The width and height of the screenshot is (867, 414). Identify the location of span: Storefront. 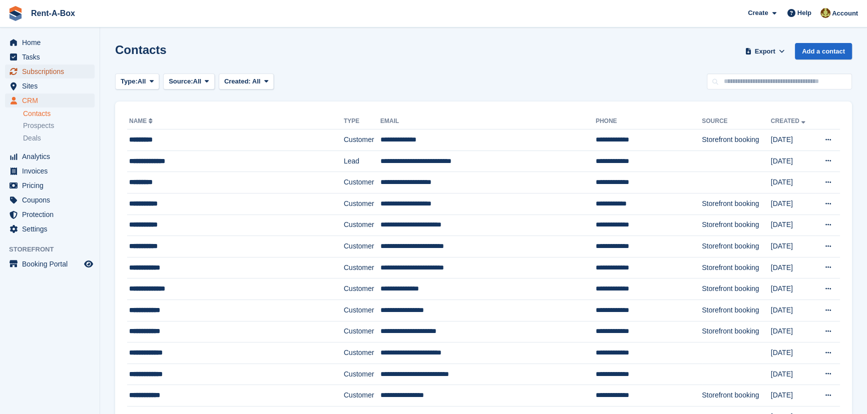
(54, 250).